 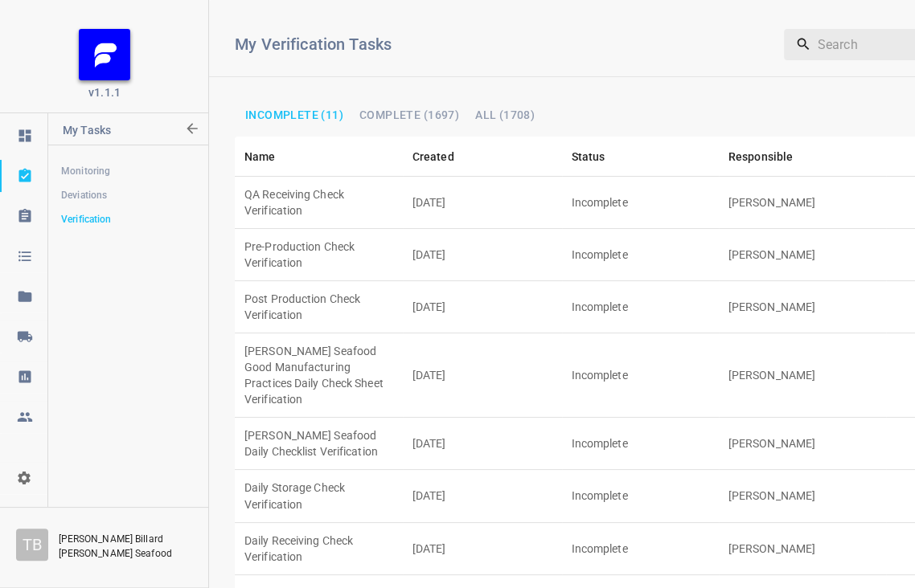 I want to click on div: T B, so click(x=32, y=545).